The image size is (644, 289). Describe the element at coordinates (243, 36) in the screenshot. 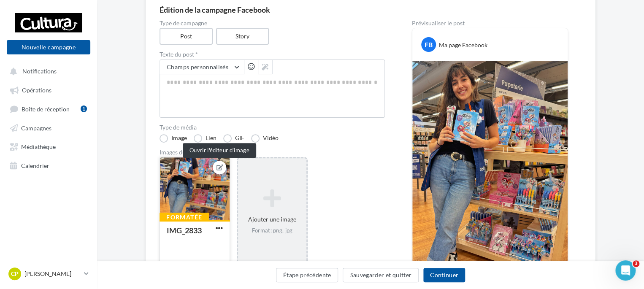

I see `label: Story` at that location.